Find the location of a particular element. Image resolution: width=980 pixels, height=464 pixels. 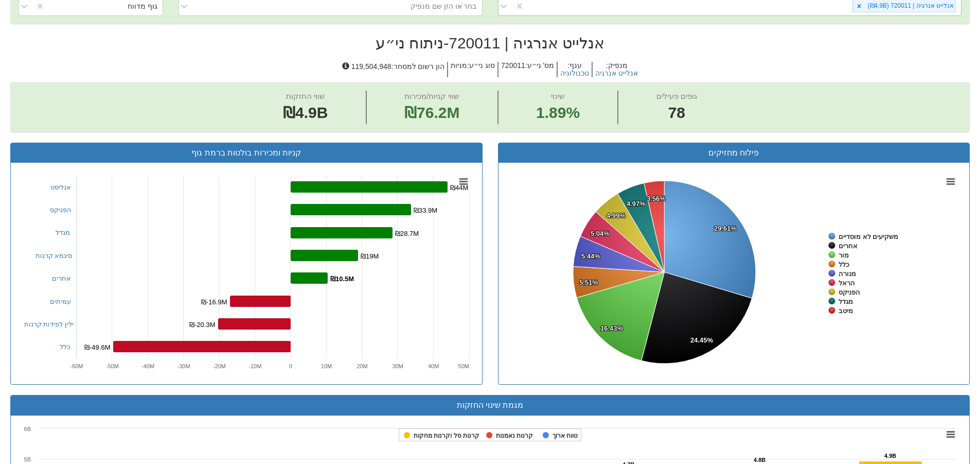

tspan: טווח ארוך is located at coordinates (565, 435).